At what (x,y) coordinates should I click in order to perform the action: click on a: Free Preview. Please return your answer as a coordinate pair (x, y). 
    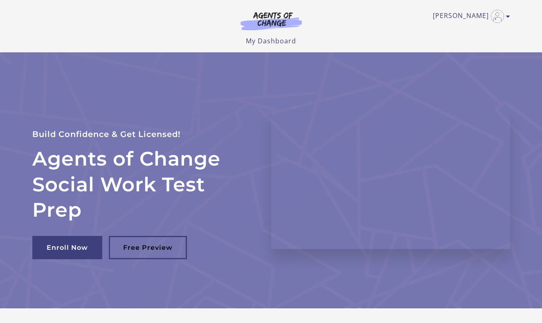
    Looking at the image, I should click on (148, 248).